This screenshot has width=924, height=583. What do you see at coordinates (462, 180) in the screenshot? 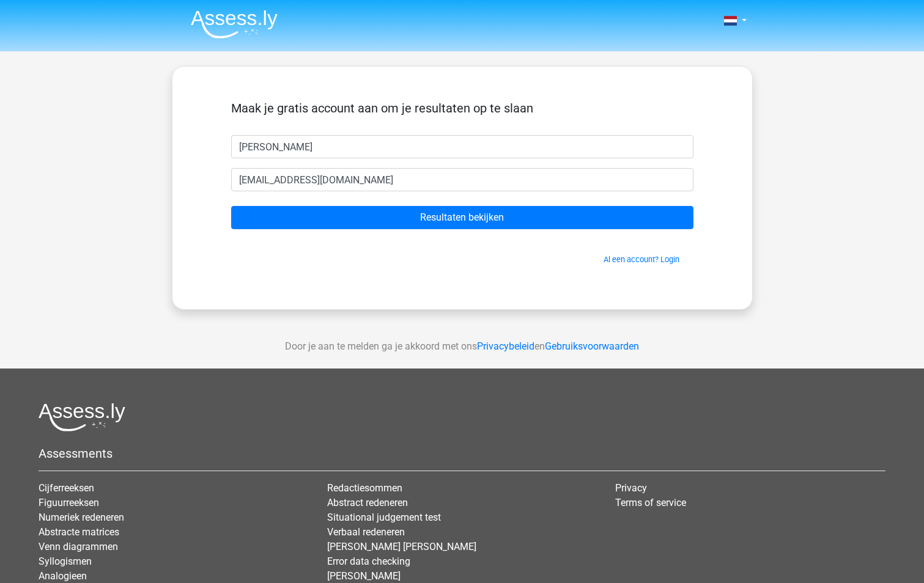
I see `input: Email` at bounding box center [462, 180].